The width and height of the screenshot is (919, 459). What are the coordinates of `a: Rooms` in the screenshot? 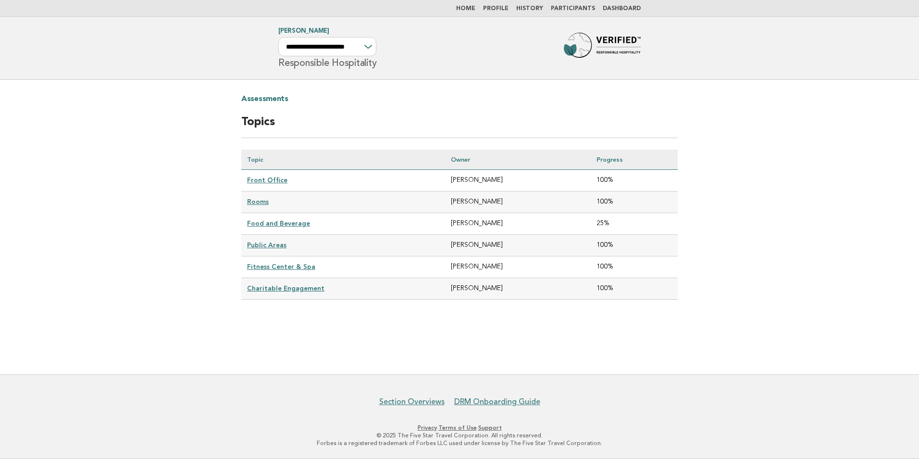 It's located at (258, 201).